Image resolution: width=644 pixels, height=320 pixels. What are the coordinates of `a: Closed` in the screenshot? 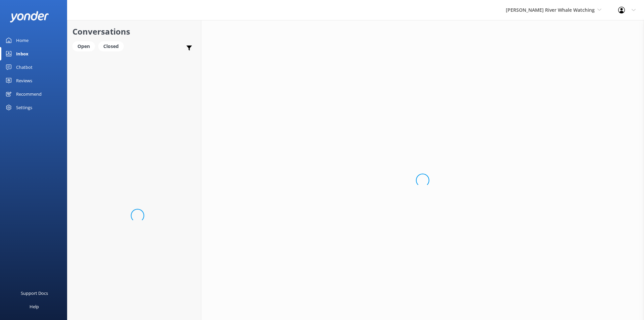 It's located at (113, 46).